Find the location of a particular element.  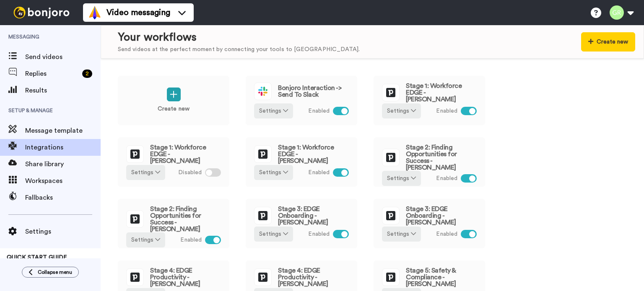

img: bj-logo-header-white.svg is located at coordinates (41, 13).